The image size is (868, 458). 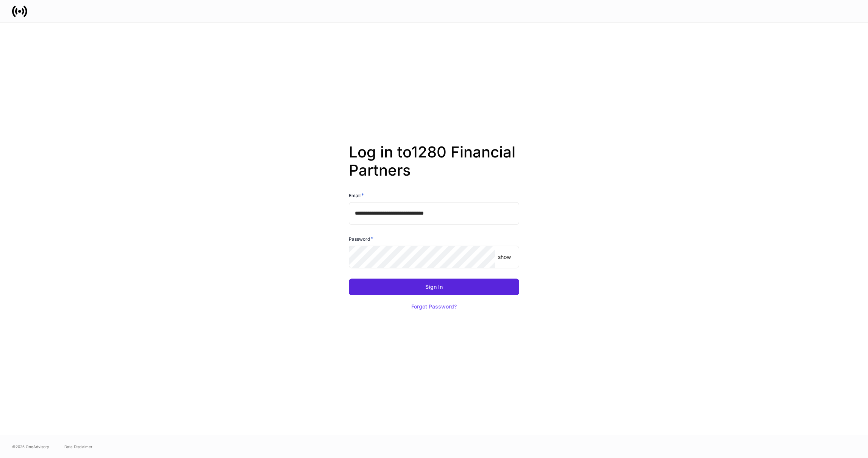 What do you see at coordinates (434, 167) in the screenshot?
I see `h2: Log in to 1280 Financial Partners` at bounding box center [434, 167].